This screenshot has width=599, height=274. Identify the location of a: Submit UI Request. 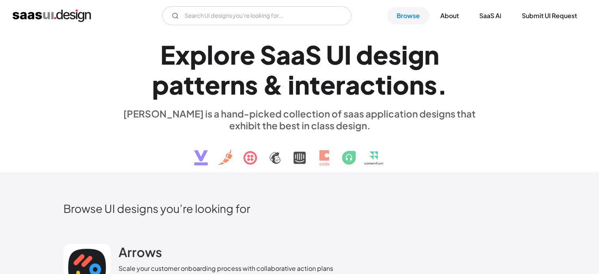
(549, 16).